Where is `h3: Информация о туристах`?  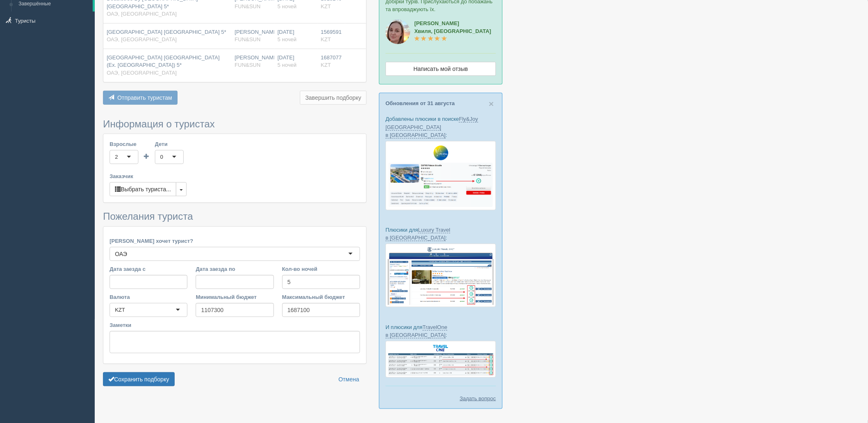 h3: Информация о туристах is located at coordinates (235, 124).